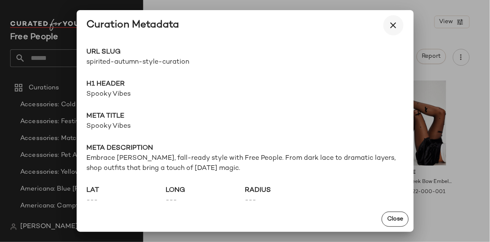  Describe the element at coordinates (245, 84) in the screenshot. I see `span: H1 Header` at that location.